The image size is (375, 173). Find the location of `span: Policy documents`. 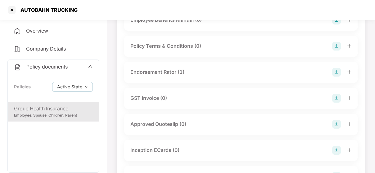

span: Policy documents is located at coordinates (47, 67).